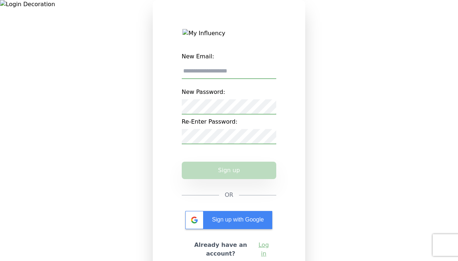 The width and height of the screenshot is (458, 261). I want to click on label: Re-Enter Password:, so click(229, 122).